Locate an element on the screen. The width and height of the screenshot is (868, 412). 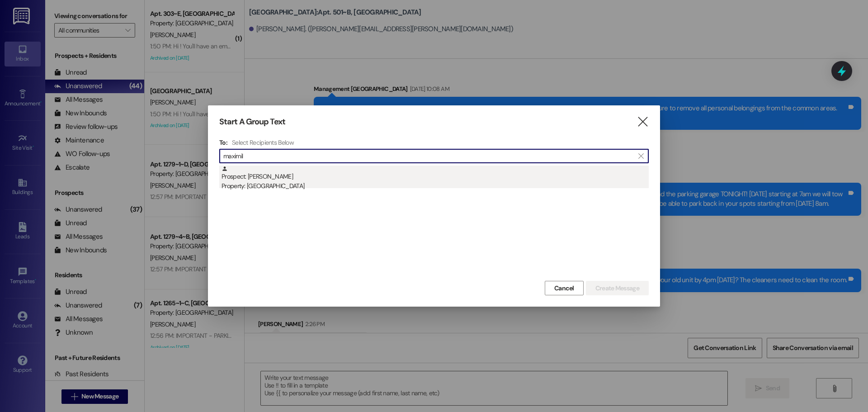
span: Create Message is located at coordinates (617, 288).